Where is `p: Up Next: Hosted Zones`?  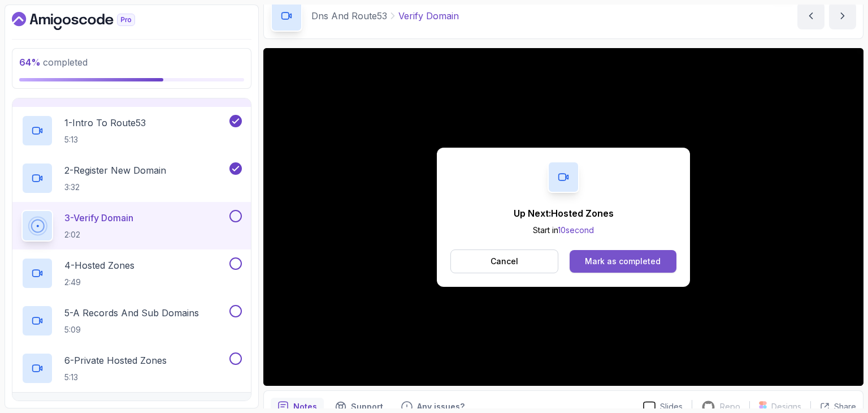
p: Up Next: Hosted Zones is located at coordinates (563, 213).